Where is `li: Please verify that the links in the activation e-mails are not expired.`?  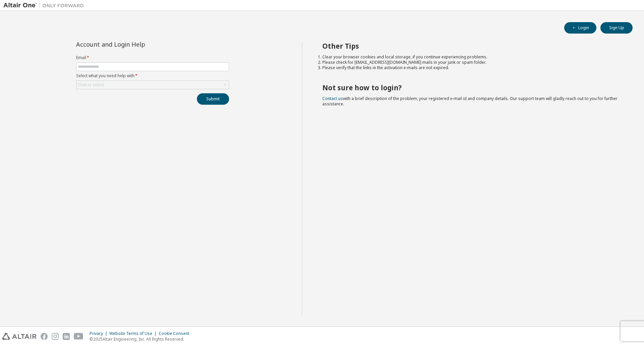 li: Please verify that the links in the activation e-mails are not expired. is located at coordinates (472, 68).